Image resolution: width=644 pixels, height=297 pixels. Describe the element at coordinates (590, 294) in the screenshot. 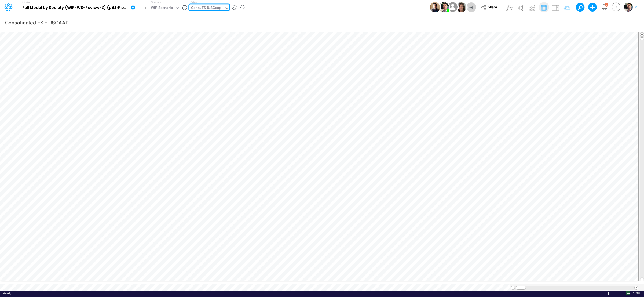

I see `div: Zoom Out` at that location.